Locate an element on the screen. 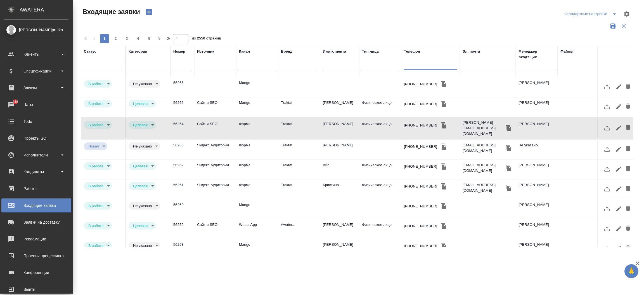 The image size is (644, 295). td: 56260 is located at coordinates (182, 209).